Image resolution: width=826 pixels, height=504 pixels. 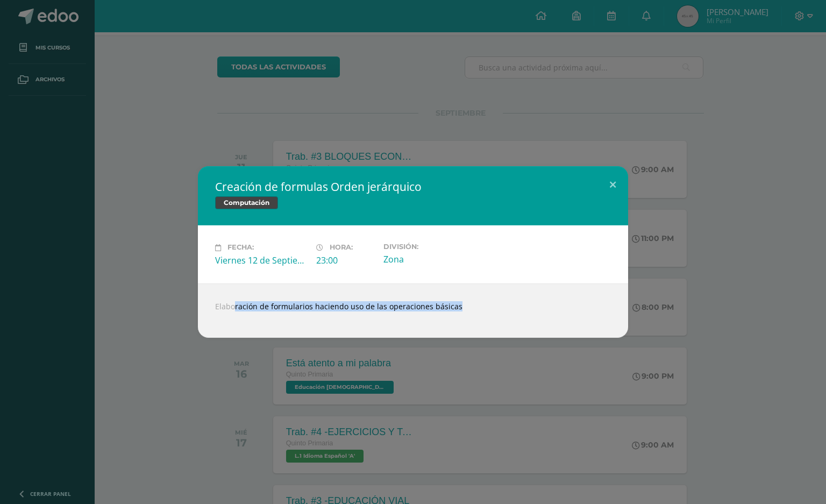 What do you see at coordinates (261, 260) in the screenshot?
I see `div: Viernes 12 de Septiembre` at bounding box center [261, 260].